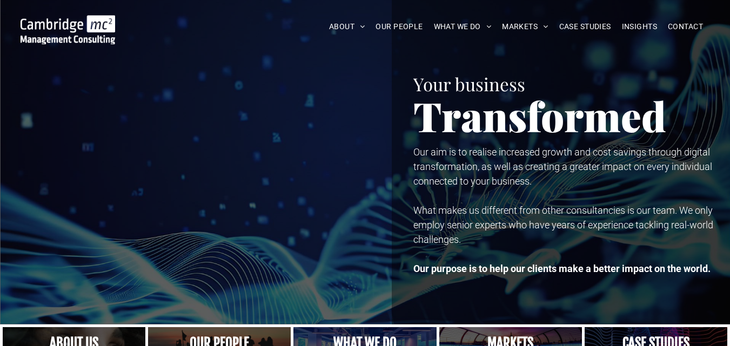 The height and width of the screenshot is (346, 730). I want to click on a: MARKETS, so click(525, 26).